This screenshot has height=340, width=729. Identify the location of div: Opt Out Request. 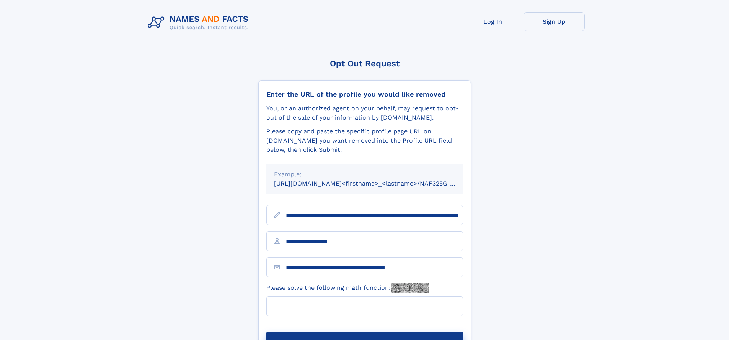
(365, 63).